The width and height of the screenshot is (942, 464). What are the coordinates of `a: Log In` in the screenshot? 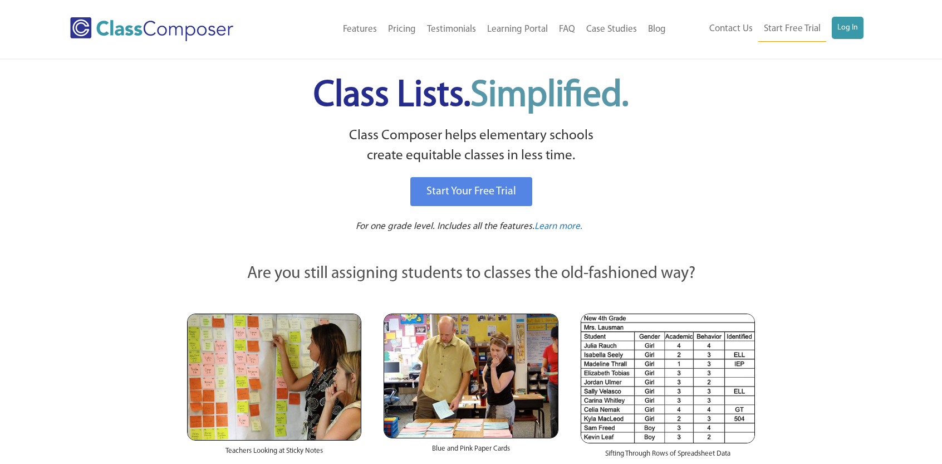 It's located at (847, 28).